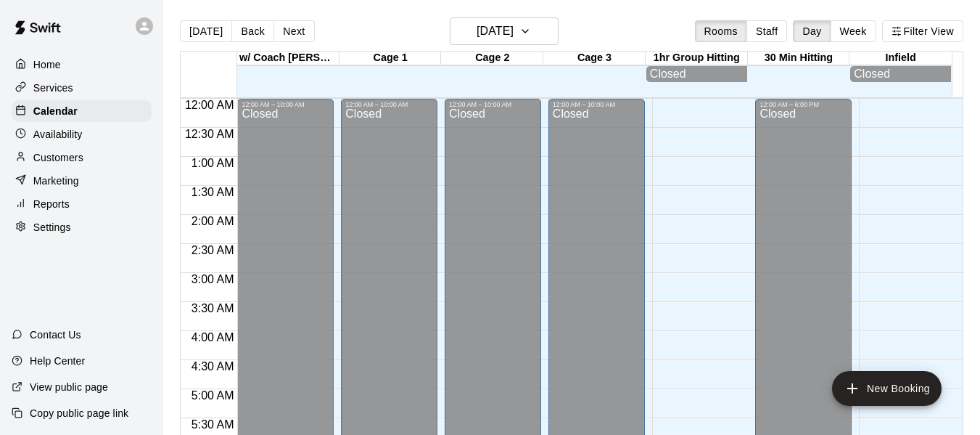  I want to click on div: 12:00 AM – 6:00 PM, so click(803, 104).